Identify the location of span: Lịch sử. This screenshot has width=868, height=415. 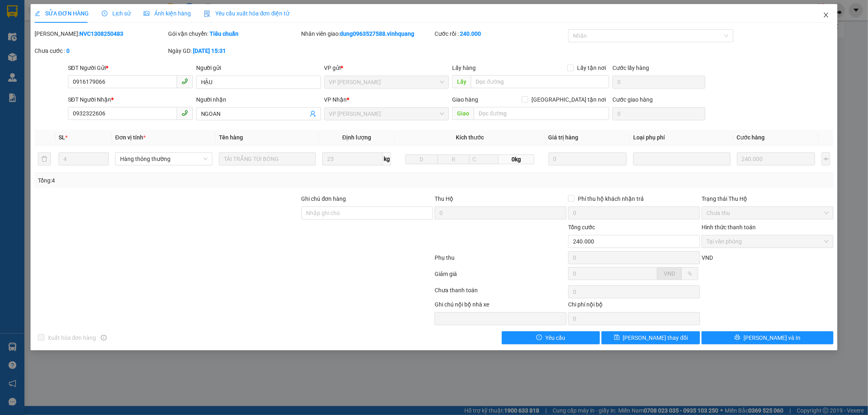
(116, 13).